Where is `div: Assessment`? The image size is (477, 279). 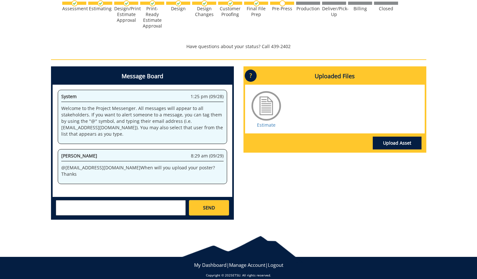 div: Assessment is located at coordinates (74, 9).